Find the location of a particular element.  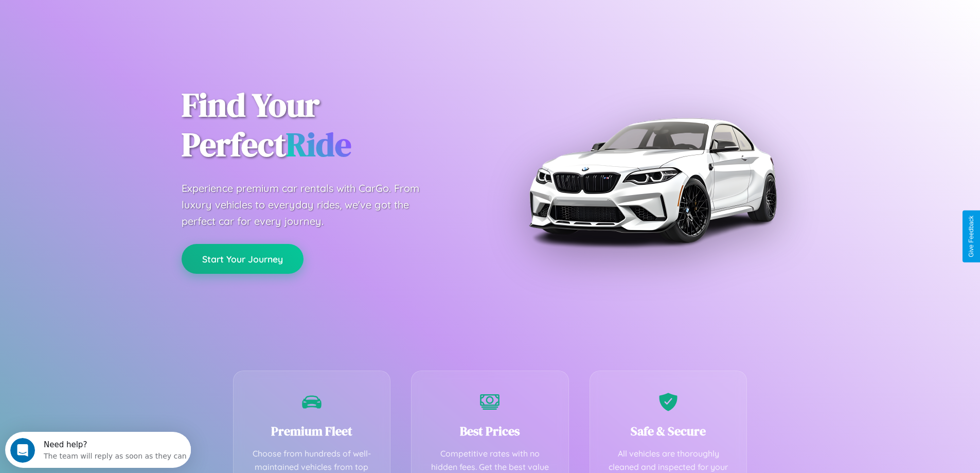

h3: Premium Fleet is located at coordinates (312, 431).